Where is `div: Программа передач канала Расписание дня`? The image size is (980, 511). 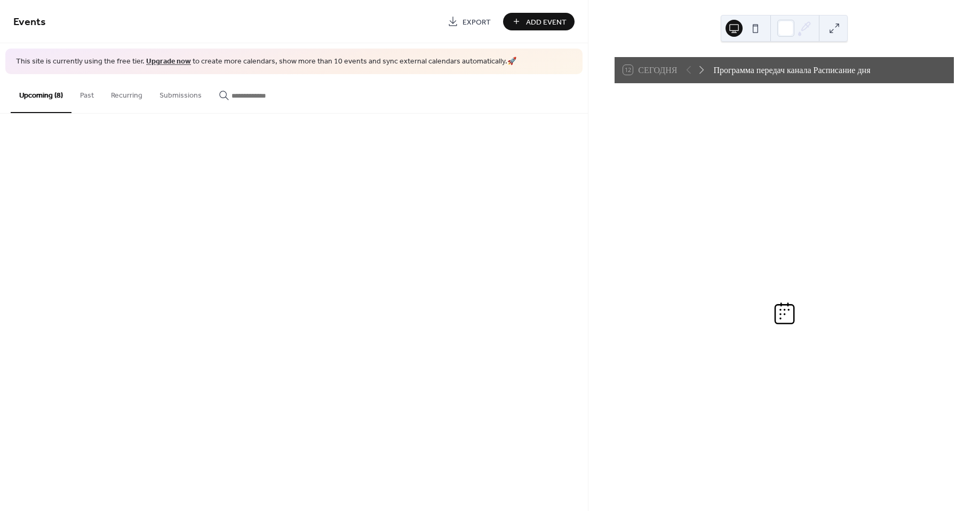 div: Программа передач канала Расписание дня is located at coordinates (792, 70).